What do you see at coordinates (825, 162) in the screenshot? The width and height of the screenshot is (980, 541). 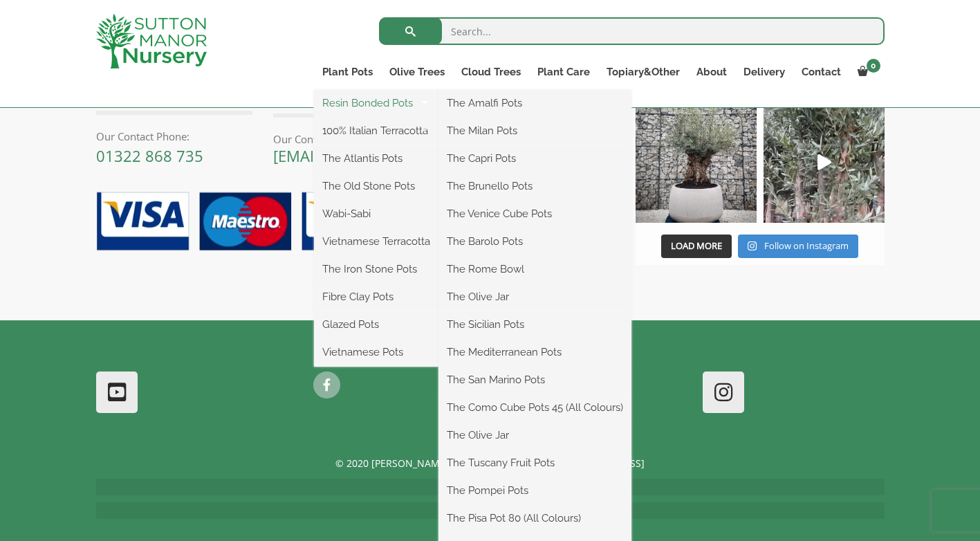 I see `svg: Play` at bounding box center [825, 162].